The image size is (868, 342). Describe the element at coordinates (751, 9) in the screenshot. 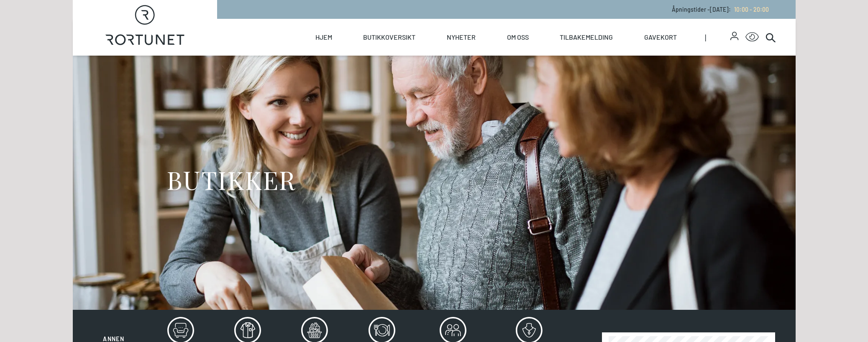

I see `span: 10:00 - 20:00` at that location.